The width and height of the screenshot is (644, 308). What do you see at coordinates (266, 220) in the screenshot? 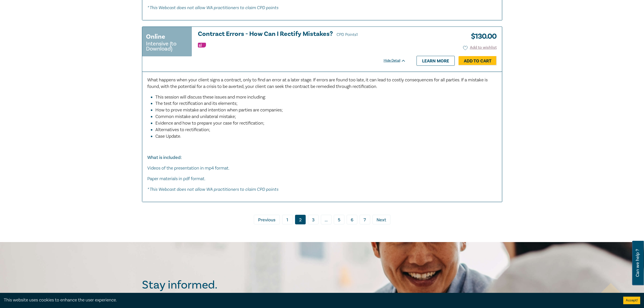
I see `span: Previous` at bounding box center [266, 220].